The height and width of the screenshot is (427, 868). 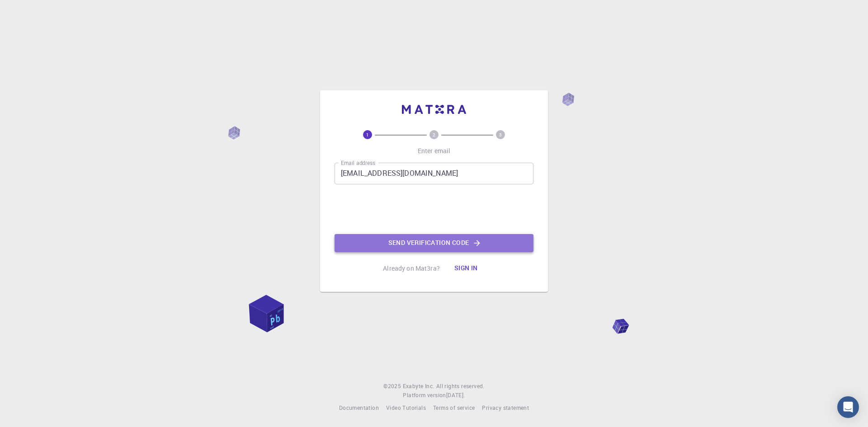 I want to click on a: Privacy statement, so click(x=505, y=408).